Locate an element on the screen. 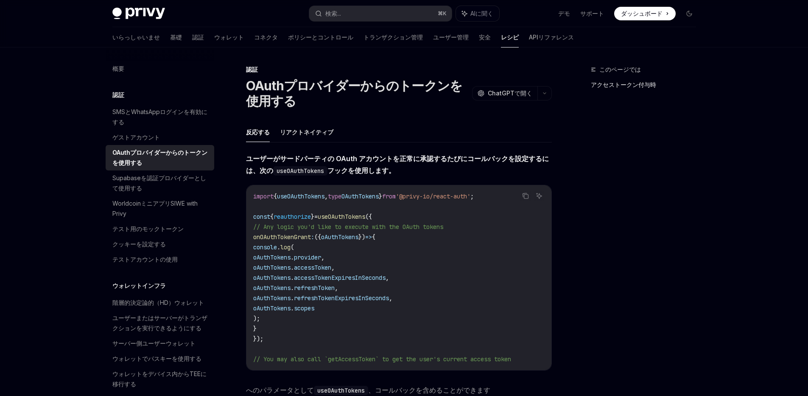 The image size is (808, 396). font: ウォレット is located at coordinates (229, 37).